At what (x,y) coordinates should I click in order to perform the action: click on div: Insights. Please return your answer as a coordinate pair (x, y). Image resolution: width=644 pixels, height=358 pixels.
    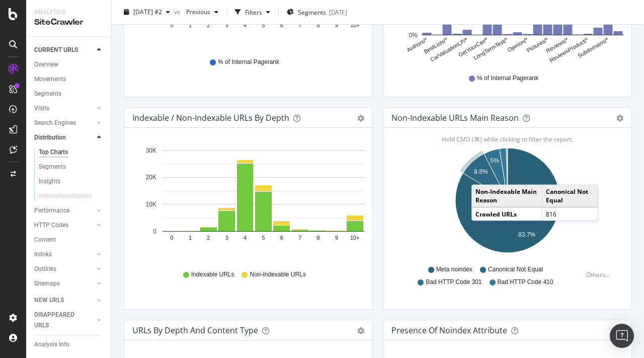
    Looking at the image, I should click on (49, 181).